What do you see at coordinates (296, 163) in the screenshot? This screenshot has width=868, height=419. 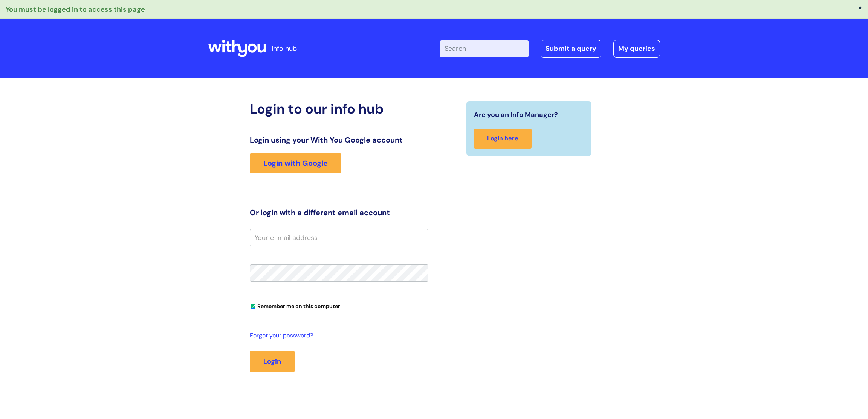 I see `a: Login with Google` at bounding box center [296, 163].